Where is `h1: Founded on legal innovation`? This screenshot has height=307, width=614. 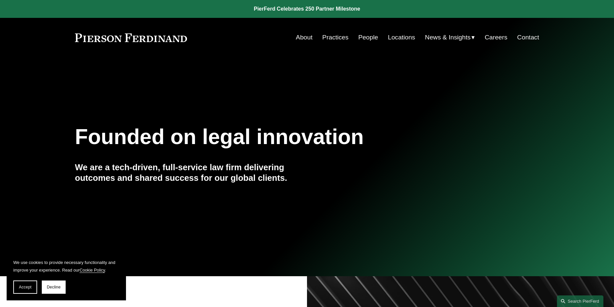
h1: Founded on legal innovation is located at coordinates (268, 137).